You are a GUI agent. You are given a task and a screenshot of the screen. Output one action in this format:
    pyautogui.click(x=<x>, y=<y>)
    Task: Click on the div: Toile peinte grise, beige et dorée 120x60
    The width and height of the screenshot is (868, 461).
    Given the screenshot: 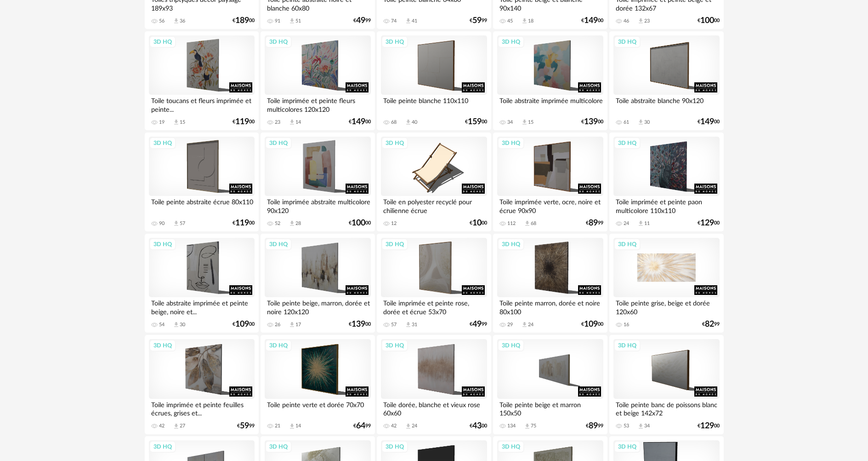 What is the action you would take?
    pyautogui.click(x=666, y=307)
    